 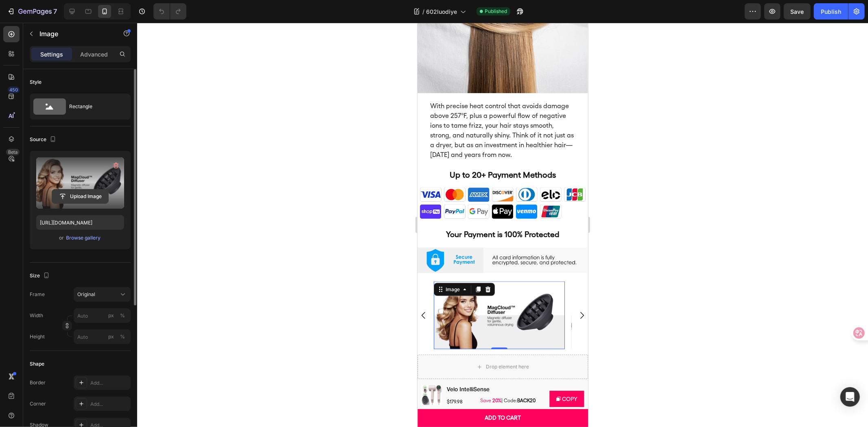 I want to click on button: COPY, so click(x=149, y=376).